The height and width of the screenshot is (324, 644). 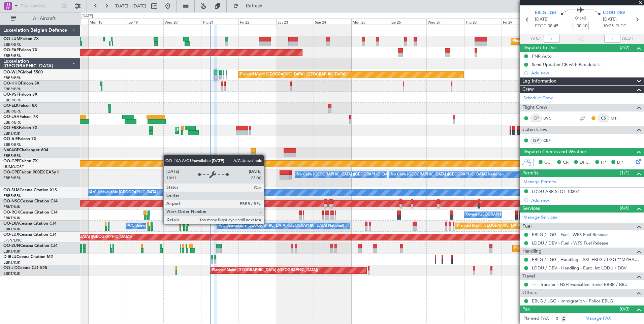 I want to click on a: OO-ZUNCessna Citation CJ4, so click(x=30, y=246).